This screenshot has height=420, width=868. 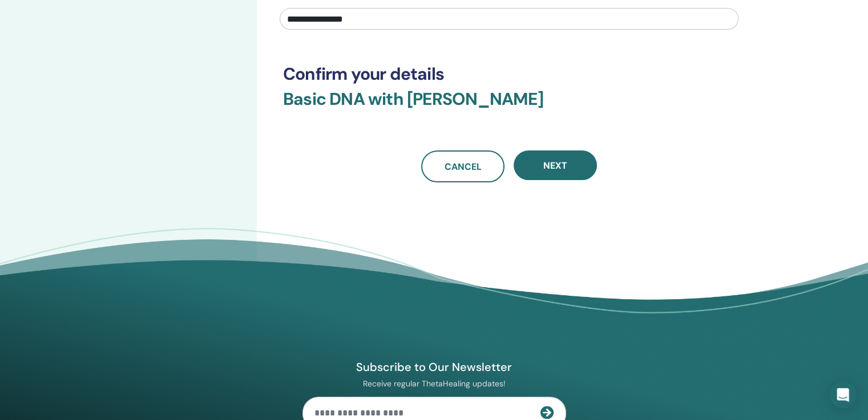 What do you see at coordinates (556, 166) in the screenshot?
I see `span: Next` at bounding box center [556, 166].